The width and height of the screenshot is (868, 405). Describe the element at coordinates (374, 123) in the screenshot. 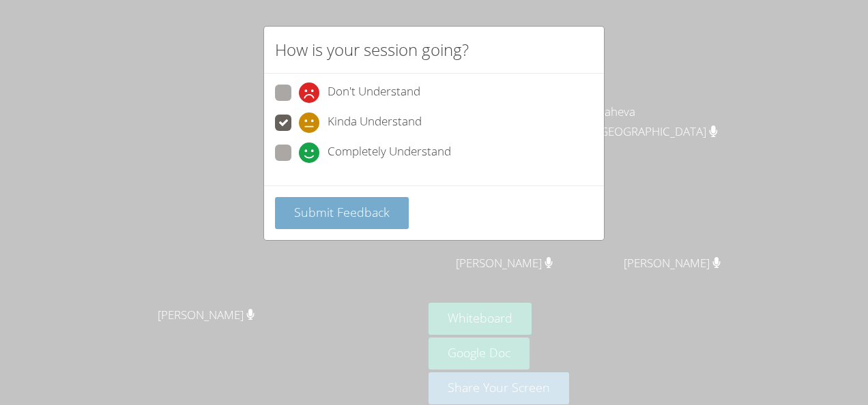

I see `span: Kinda Understand` at that location.